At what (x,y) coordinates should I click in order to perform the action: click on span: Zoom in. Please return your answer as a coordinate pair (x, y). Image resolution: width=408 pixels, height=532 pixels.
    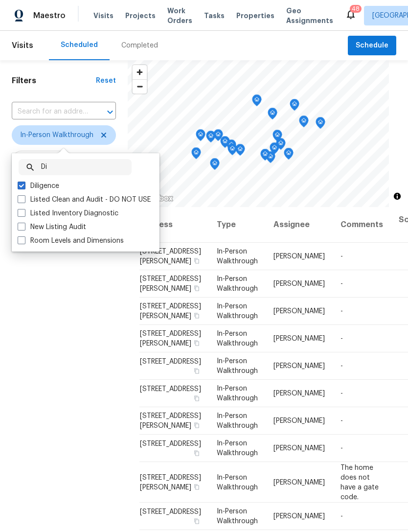
    Looking at the image, I should click on (139, 72).